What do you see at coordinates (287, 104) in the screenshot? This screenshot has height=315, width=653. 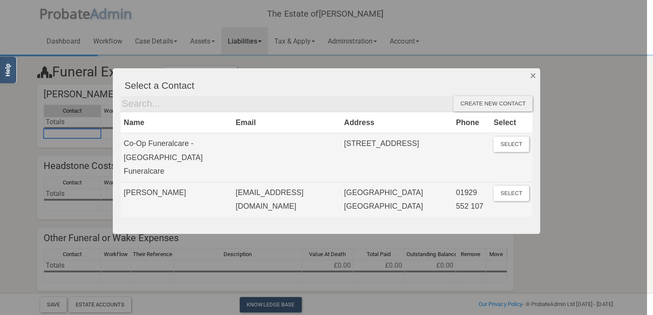 I see `input: Search...` at bounding box center [287, 104].